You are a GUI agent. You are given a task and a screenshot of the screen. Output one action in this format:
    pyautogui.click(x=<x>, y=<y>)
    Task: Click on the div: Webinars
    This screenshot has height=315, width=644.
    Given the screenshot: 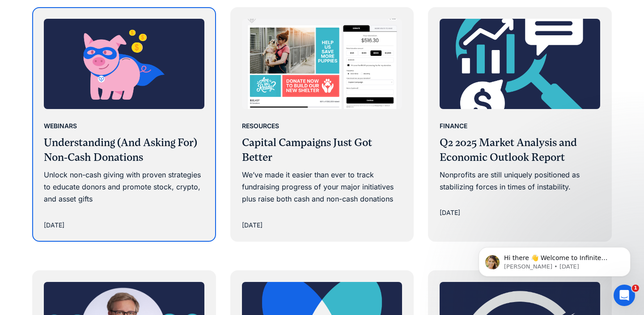 What is the action you would take?
    pyautogui.click(x=60, y=126)
    